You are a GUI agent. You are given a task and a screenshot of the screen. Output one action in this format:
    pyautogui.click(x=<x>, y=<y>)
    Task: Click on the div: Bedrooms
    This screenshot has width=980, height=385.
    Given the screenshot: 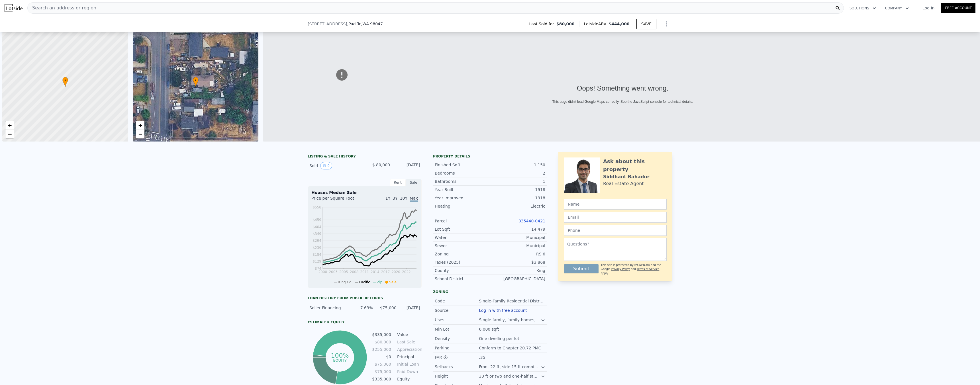 What is the action you would take?
    pyautogui.click(x=463, y=173)
    